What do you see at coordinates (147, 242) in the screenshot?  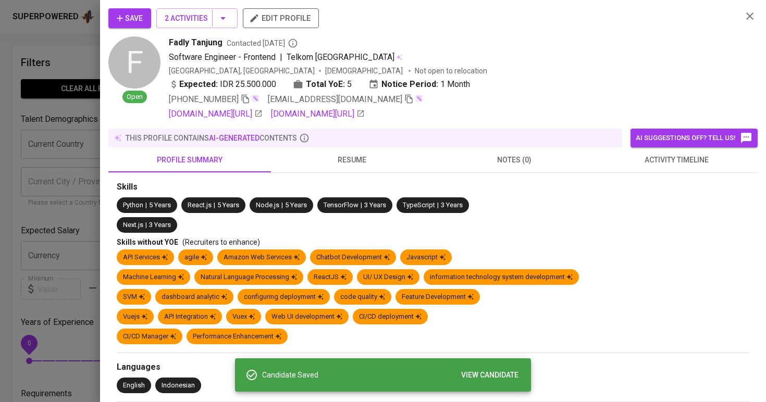 I see `span: Skills without YOE` at bounding box center [147, 242].